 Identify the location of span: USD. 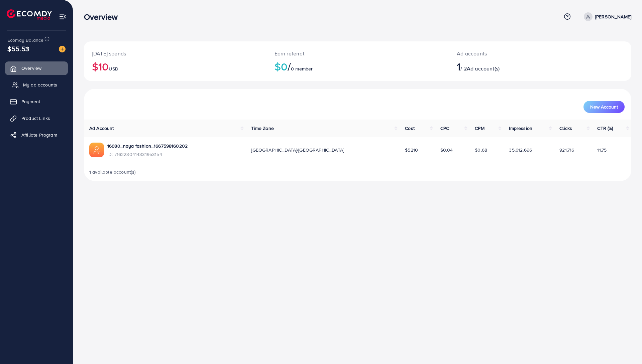
(113, 69).